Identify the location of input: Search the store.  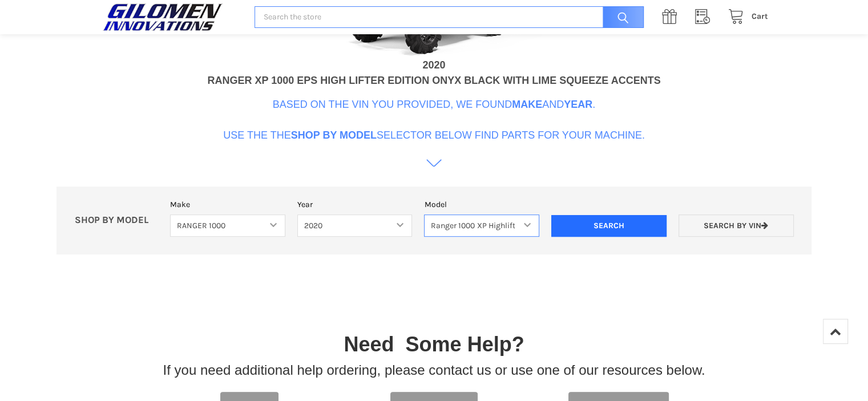
(449, 18).